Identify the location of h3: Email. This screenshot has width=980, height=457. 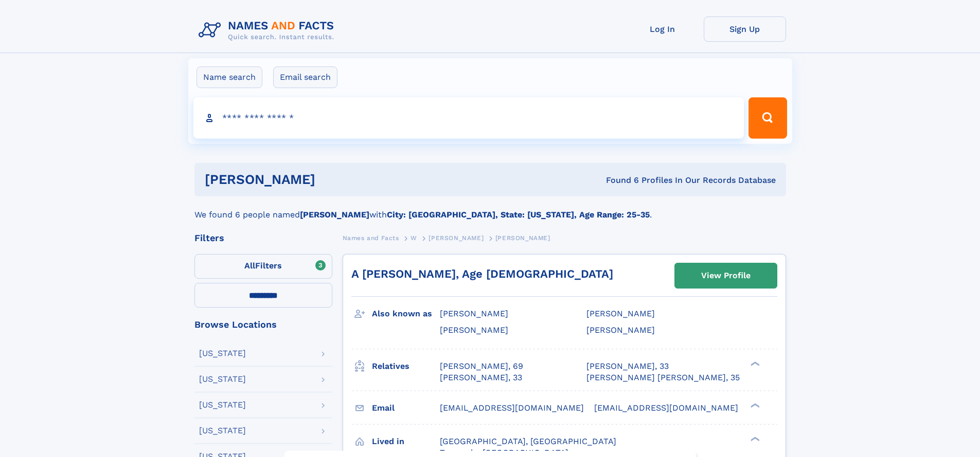
(406, 408).